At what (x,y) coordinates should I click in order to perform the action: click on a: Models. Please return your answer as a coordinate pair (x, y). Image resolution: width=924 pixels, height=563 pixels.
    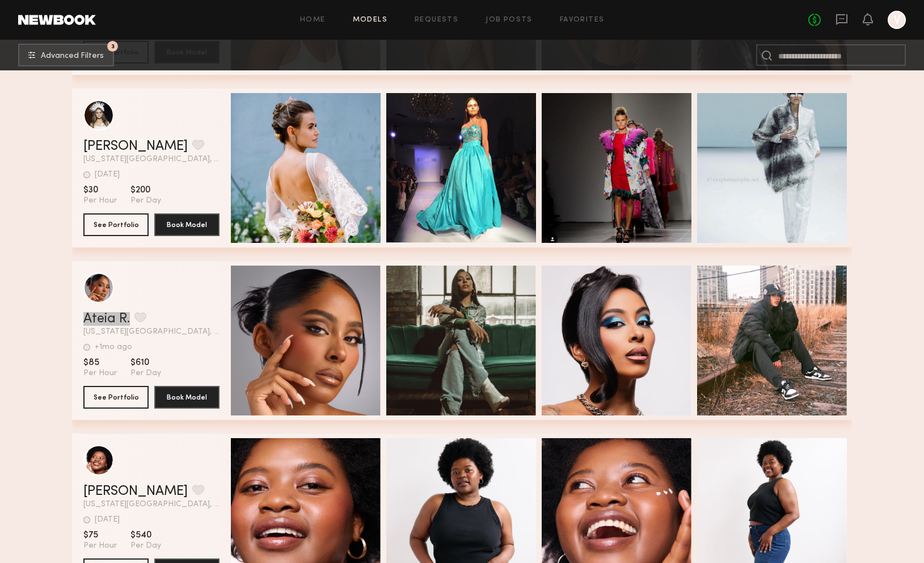
    Looking at the image, I should click on (370, 20).